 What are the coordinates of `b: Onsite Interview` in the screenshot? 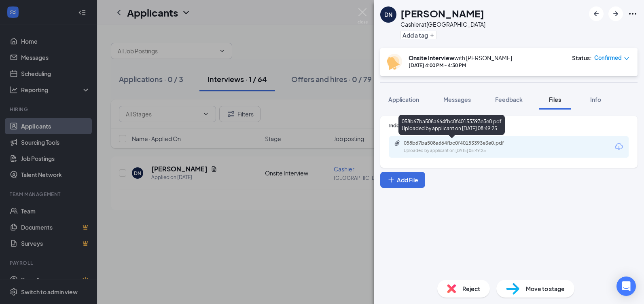 It's located at (431, 58).